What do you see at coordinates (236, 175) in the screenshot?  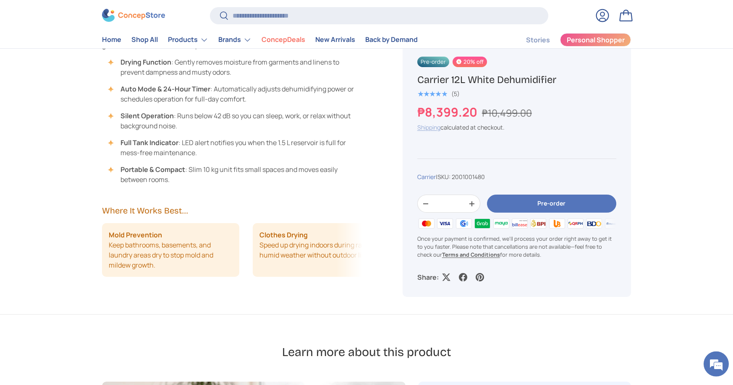 I see `li: : Slim 10 kg unit fits small spaces and moves easily between rooms.` at bounding box center [236, 175].